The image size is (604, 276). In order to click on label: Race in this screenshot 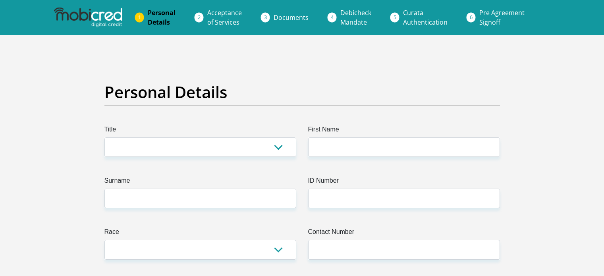, I will do `click(200, 233)`.